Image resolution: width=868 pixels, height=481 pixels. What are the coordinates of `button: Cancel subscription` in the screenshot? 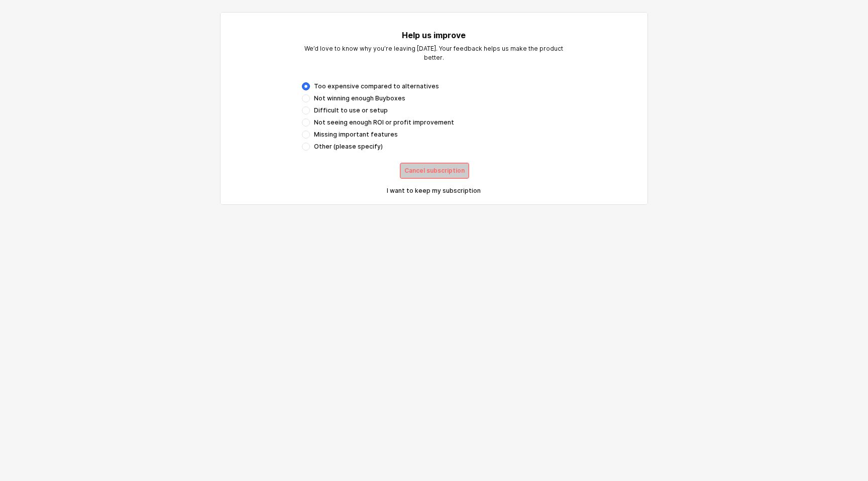 It's located at (435, 171).